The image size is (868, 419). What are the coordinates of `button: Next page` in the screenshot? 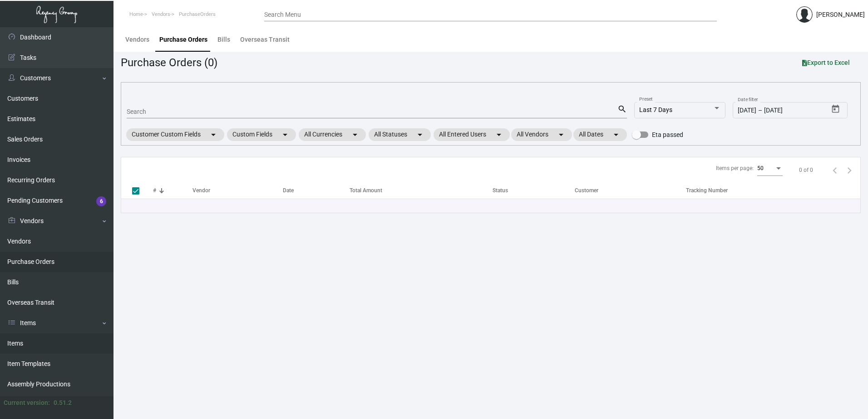 It's located at (850, 170).